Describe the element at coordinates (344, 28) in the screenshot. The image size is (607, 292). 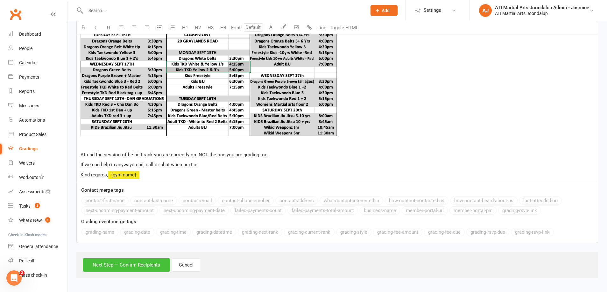
I see `button: Toggle HTML` at that location.